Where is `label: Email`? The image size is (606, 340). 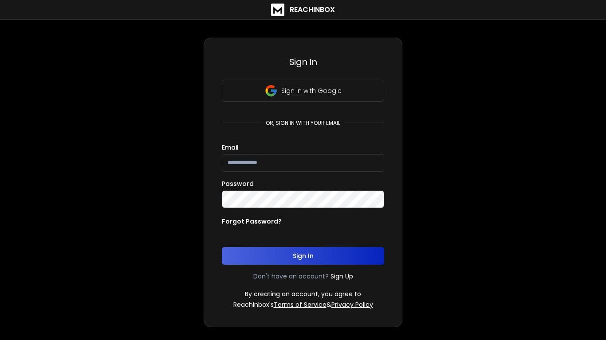
label: Email is located at coordinates (230, 148).